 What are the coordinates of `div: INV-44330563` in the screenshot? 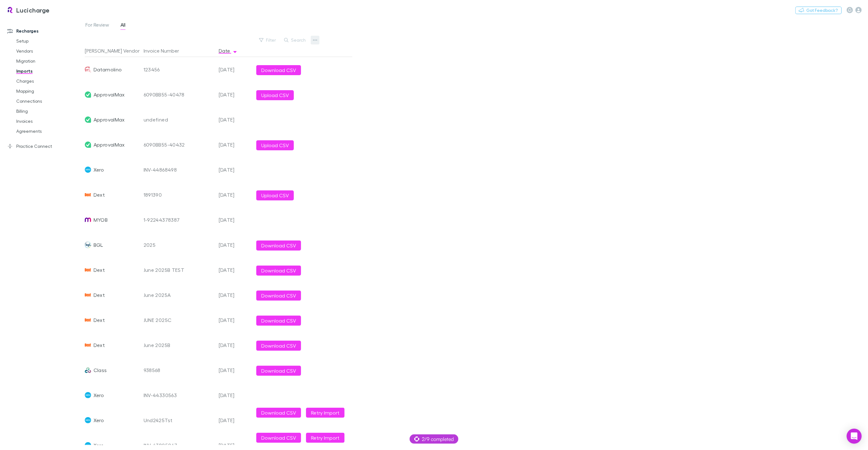 It's located at (179, 395).